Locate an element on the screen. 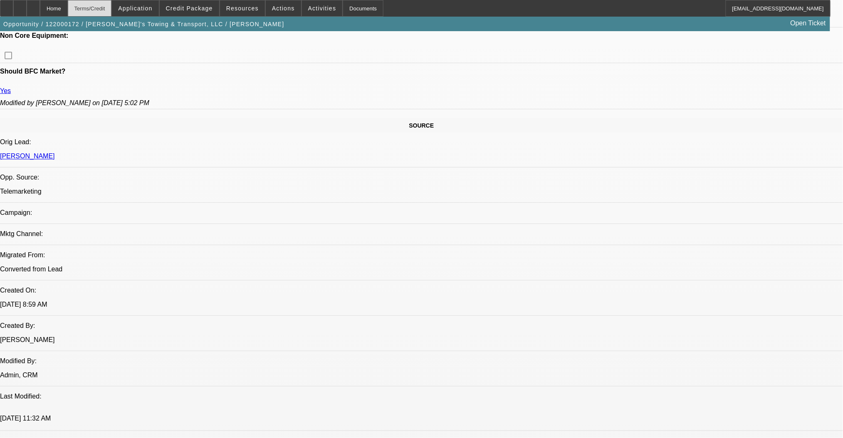 This screenshot has width=843, height=438. button: Credit Package is located at coordinates (189, 8).